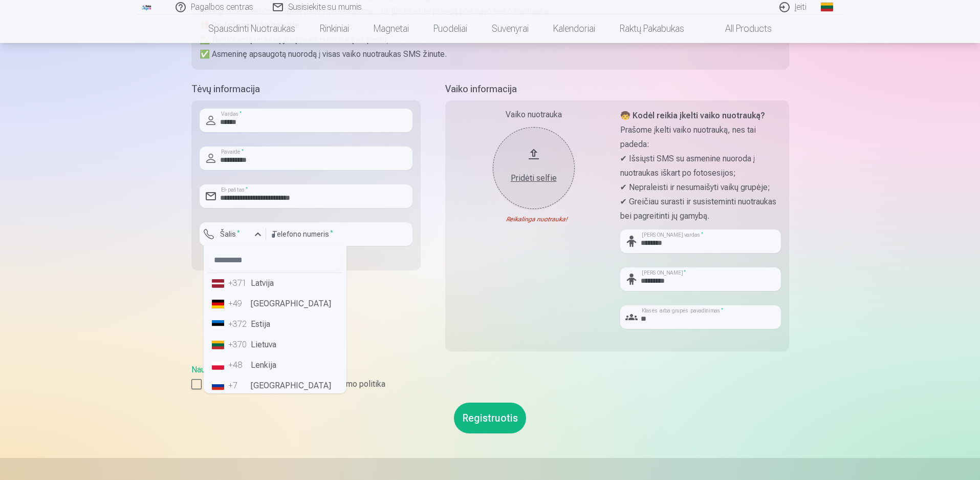 The width and height of the screenshot is (980, 480). I want to click on li: Lietuva, so click(275, 345).